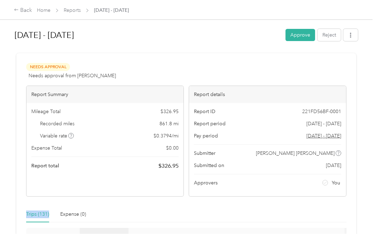 This screenshot has height=246, width=376. Describe the element at coordinates (172, 148) in the screenshot. I see `span: $ 0.00` at that location.